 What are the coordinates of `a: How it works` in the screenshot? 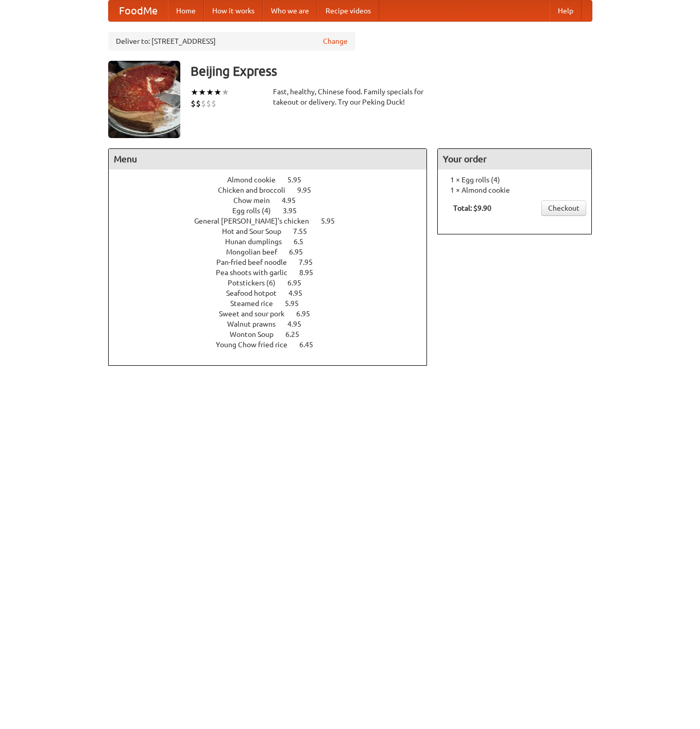 It's located at (233, 11).